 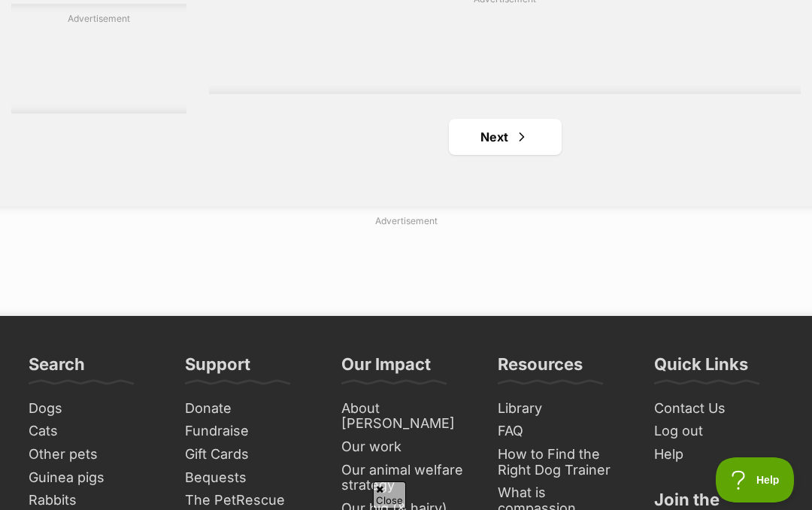 I want to click on a: How to Find the Right Dog Trainer, so click(x=562, y=461).